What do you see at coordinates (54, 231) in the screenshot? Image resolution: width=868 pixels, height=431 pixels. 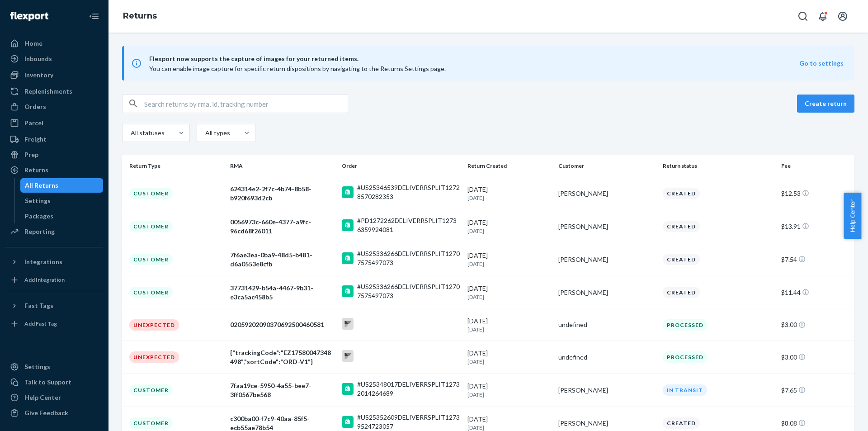 I see `a: Reporting` at bounding box center [54, 231].